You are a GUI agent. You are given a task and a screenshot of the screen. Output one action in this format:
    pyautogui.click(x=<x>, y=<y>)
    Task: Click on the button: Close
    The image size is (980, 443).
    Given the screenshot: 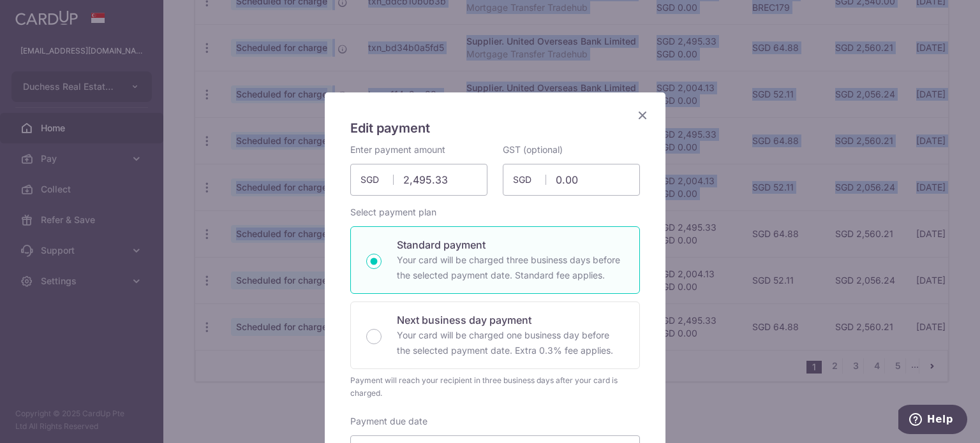 What is the action you would take?
    pyautogui.click(x=642, y=115)
    